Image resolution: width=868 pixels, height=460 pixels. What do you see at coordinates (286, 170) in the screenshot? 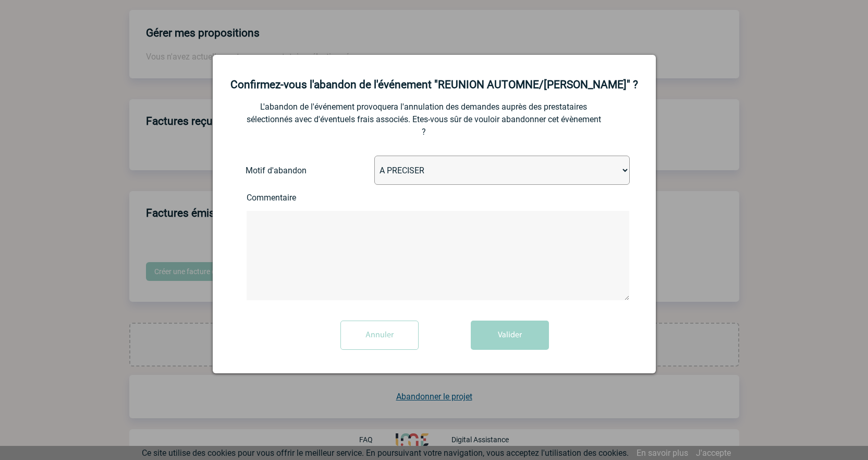
I see `label: Motif d'abandon` at bounding box center [286, 170].